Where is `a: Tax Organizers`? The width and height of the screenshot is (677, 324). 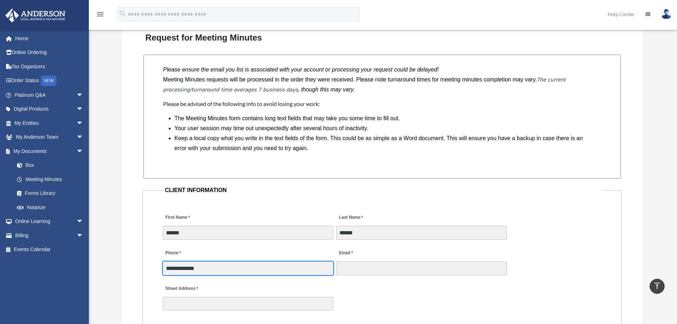
a: Tax Organizers is located at coordinates (49, 66).